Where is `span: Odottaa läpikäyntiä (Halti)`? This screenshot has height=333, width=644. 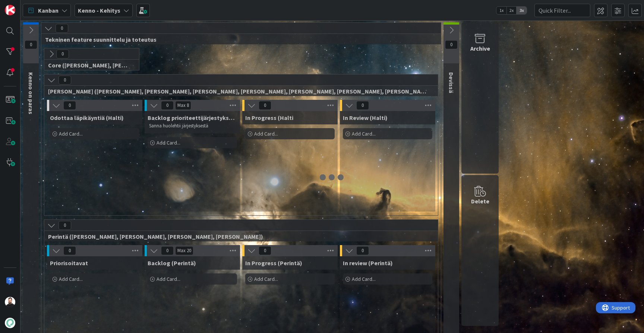 span: Odottaa läpikäyntiä (Halti) is located at coordinates (87, 118).